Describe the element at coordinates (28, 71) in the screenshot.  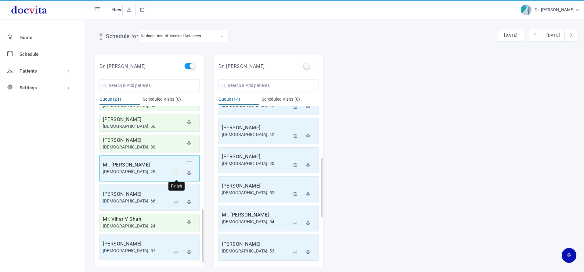
I see `span: Patients` at that location.